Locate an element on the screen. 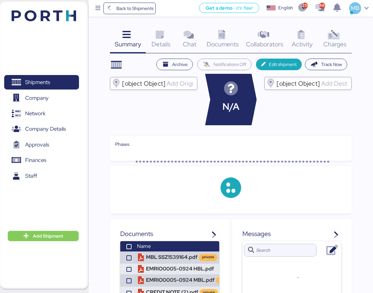 The image size is (373, 293). span: Finances is located at coordinates (35, 160).